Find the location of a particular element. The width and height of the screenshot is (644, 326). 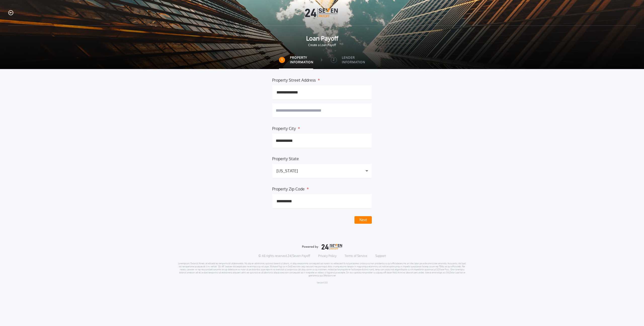

label: Lender Information is located at coordinates (353, 60).